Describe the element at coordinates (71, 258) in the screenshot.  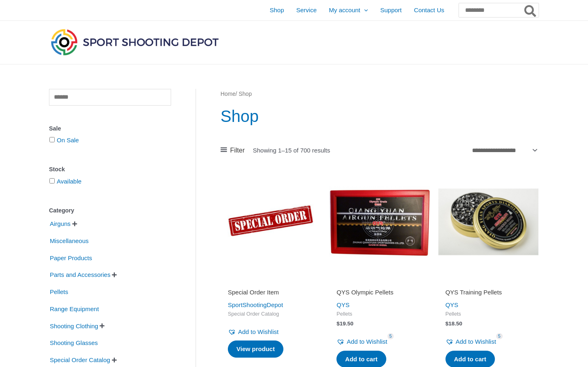
I see `span: Paper Products` at that location.